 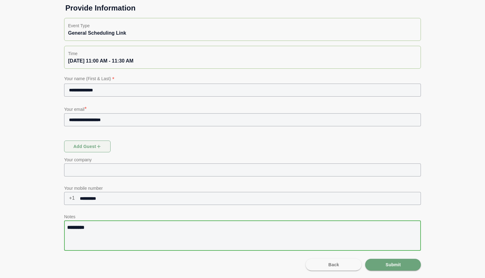 I want to click on span: Back, so click(x=333, y=265).